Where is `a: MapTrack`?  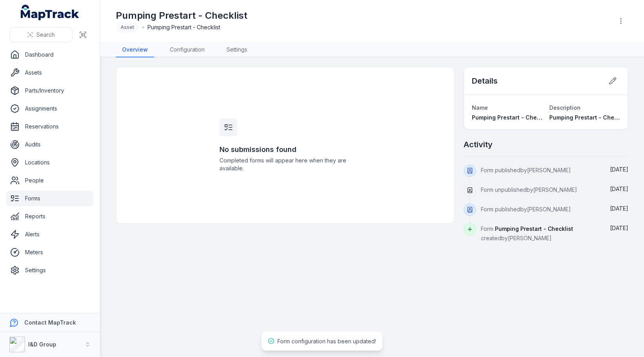
a: MapTrack is located at coordinates (50, 13).